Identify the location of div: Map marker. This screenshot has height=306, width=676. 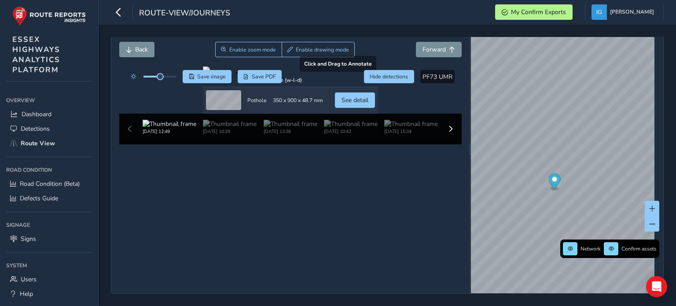
(555, 182).